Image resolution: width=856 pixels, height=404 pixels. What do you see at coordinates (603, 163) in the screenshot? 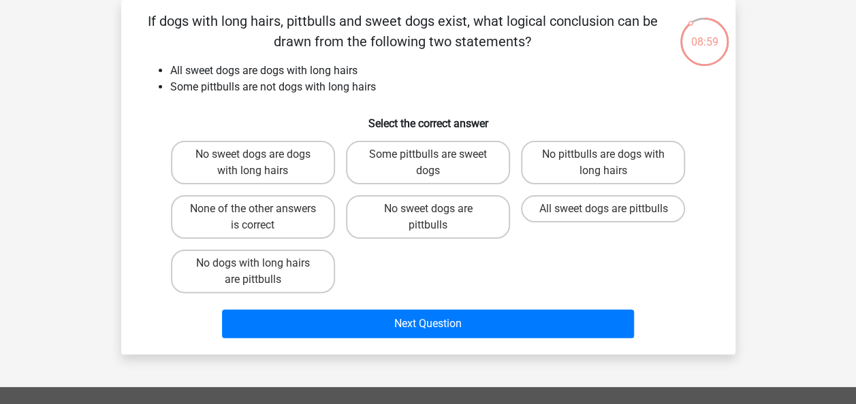
I see `label: No pittbulls are dogs with long hairs` at bounding box center [603, 163].